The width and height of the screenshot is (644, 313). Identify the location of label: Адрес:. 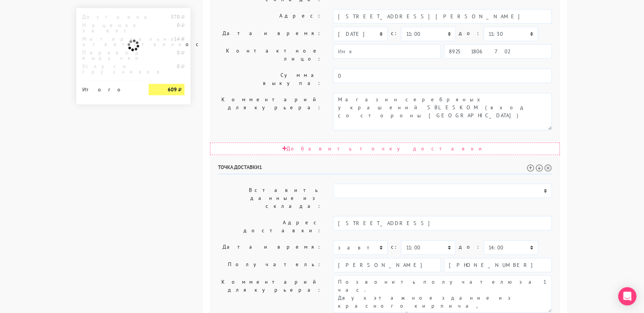
(269, 16).